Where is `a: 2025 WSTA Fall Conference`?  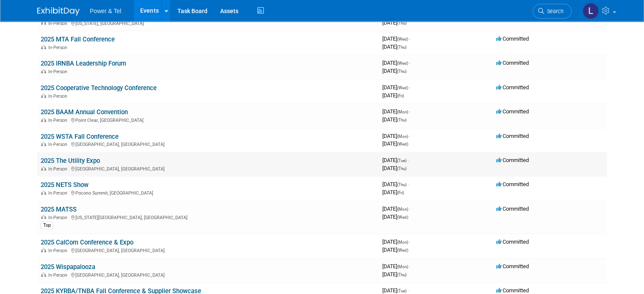
a: 2025 WSTA Fall Conference is located at coordinates (79, 137).